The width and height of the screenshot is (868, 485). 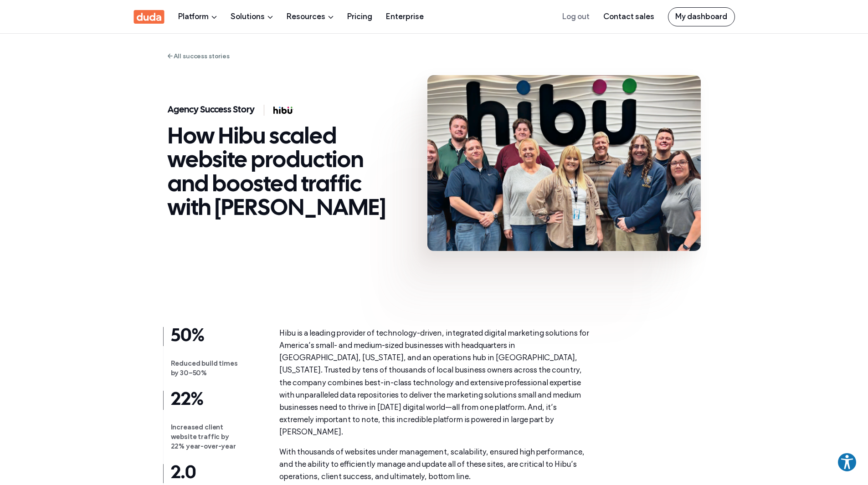 I want to click on p: Hibu is a leading provider of technology-driven, integrated digital marketing solutions for Ameri..., so click(x=434, y=383).